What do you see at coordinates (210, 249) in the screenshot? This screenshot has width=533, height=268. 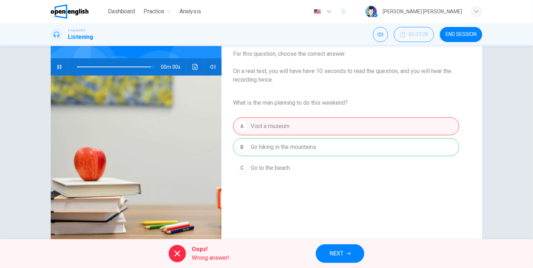 I see `span: Oops!` at bounding box center [210, 249].